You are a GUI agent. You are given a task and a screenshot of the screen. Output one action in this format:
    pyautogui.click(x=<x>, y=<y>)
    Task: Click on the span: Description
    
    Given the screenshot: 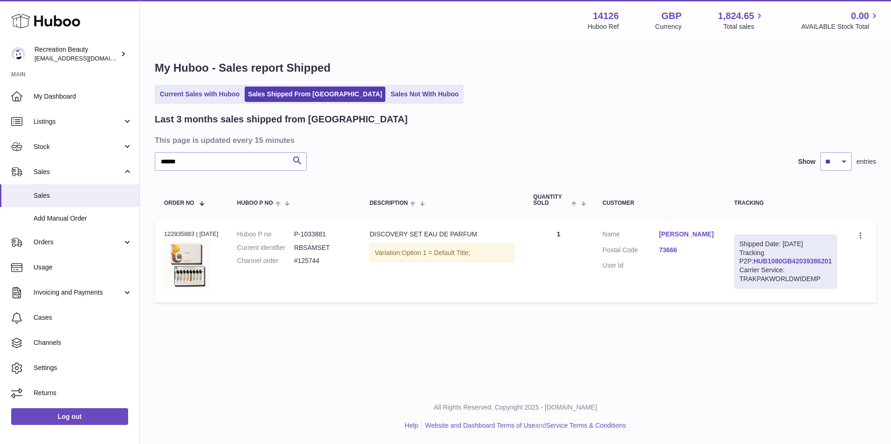 What is the action you would take?
    pyautogui.click(x=388, y=203)
    